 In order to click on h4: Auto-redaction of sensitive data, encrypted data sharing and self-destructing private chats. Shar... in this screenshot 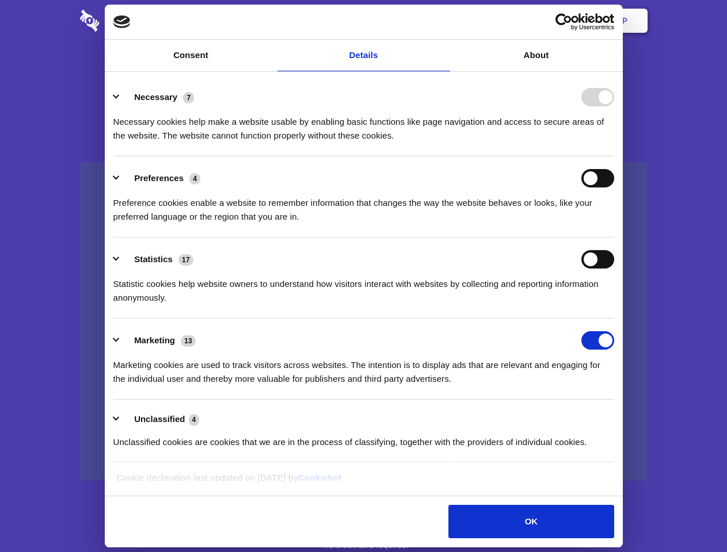, I will do `click(364, 124)`.